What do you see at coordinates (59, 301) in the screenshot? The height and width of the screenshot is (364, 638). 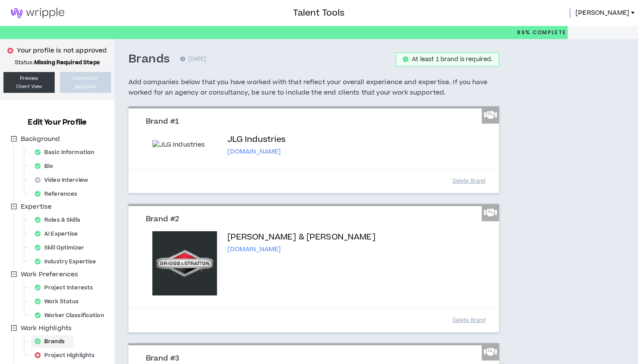 I see `div: Work Status` at bounding box center [59, 301].